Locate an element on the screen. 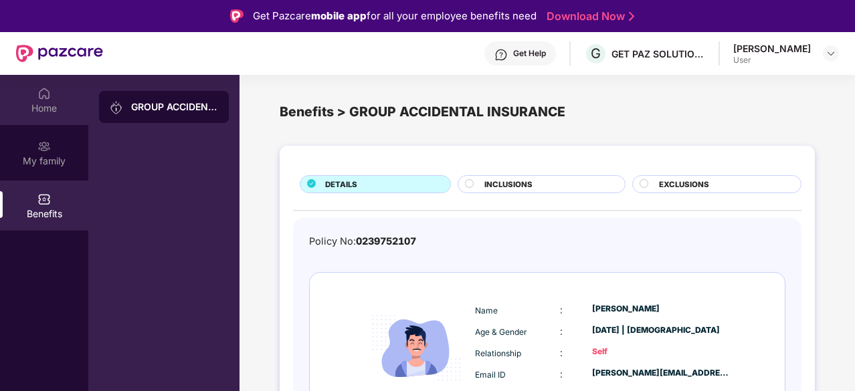  span: G is located at coordinates (595, 54).